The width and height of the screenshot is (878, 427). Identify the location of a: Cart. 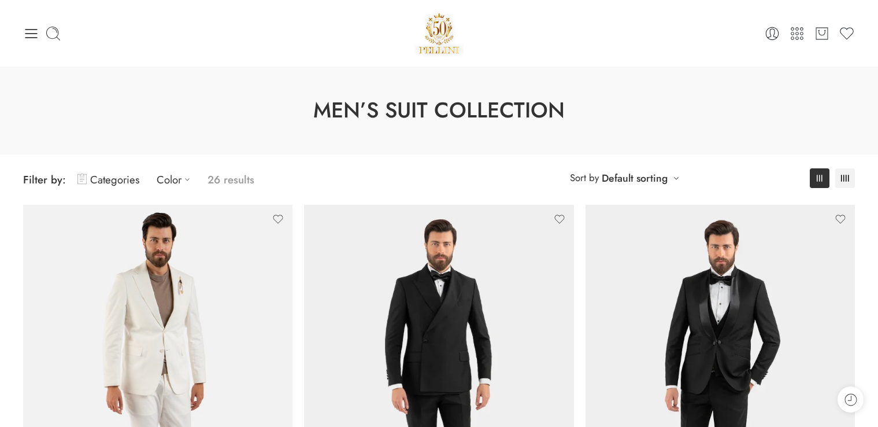
(822, 34).